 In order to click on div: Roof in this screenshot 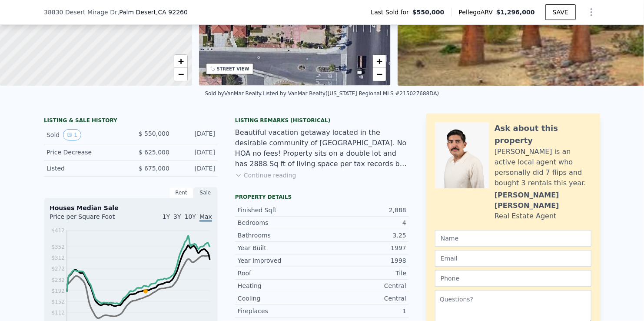, I will do `click(280, 273)`.